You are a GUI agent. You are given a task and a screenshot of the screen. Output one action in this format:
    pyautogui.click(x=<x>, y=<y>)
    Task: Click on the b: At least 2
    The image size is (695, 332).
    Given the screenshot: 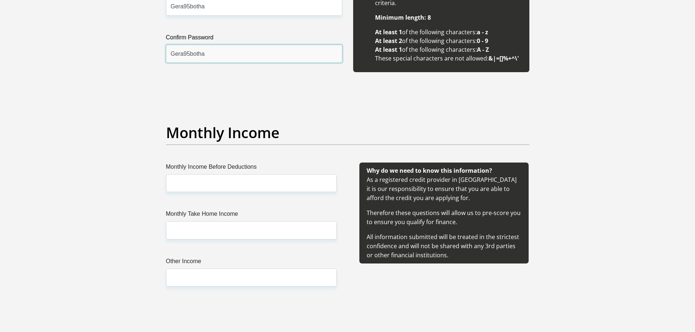 What is the action you would take?
    pyautogui.click(x=388, y=41)
    